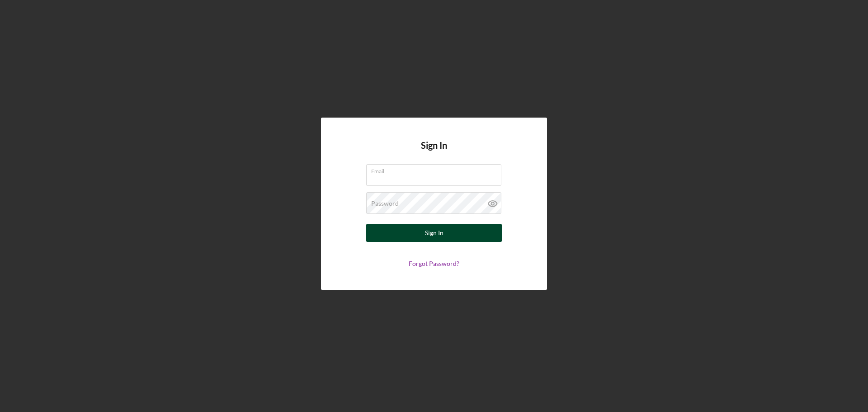  I want to click on h4: Sign In, so click(434, 152).